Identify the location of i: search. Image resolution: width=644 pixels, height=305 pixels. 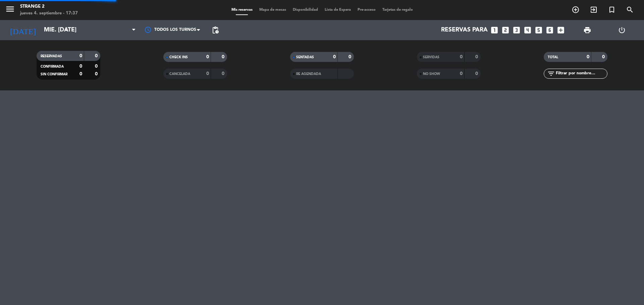
(630, 10).